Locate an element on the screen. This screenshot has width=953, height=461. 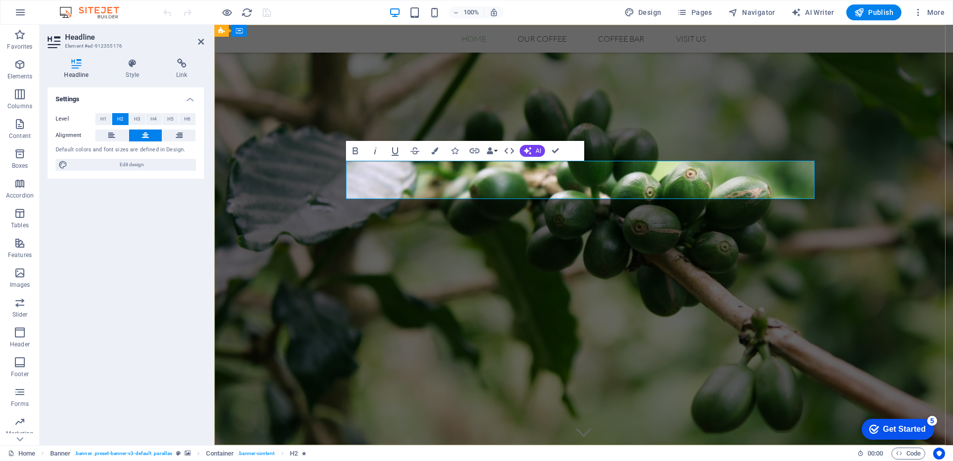
button: Italic (Ctrl+I) is located at coordinates (375, 151).